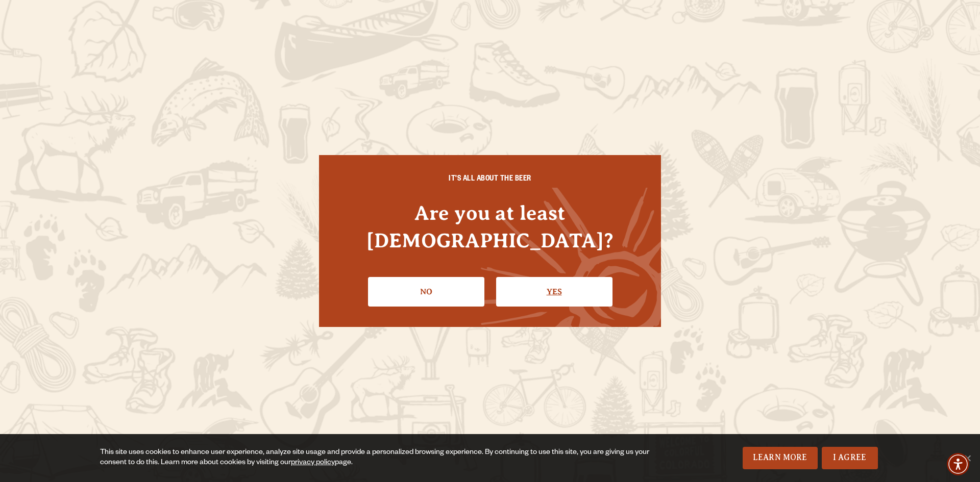 Image resolution: width=980 pixels, height=482 pixels. I want to click on div: This site uses cookies to enhance user experience, analyze site usage and provide a personalized ..., so click(379, 459).